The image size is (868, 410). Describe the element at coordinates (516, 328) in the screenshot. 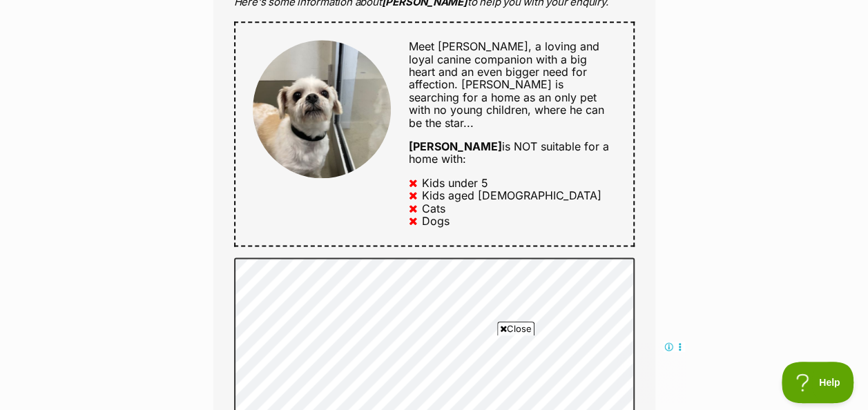

I see `span: Close` at that location.